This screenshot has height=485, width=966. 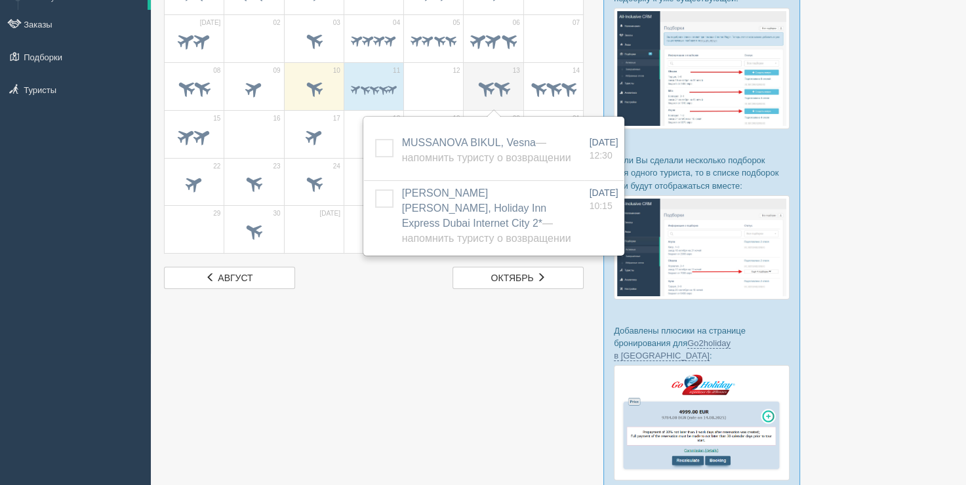 What do you see at coordinates (702, 68) in the screenshot?
I see `img: %D0%BF%D0%BE%D0%B4%D0%B1%D0%BE%D1%80%D0%BA%D0%B0-%D1%82%D1%83%D1%80%D0%B8%D1%81%D1%82%D1%83-%D1%8...` at bounding box center [702, 68].